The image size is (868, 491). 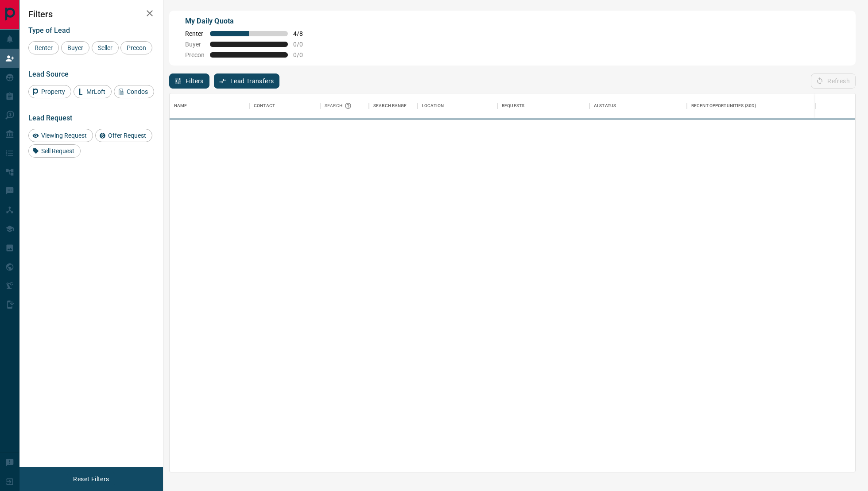 What do you see at coordinates (136, 48) in the screenshot?
I see `div: Precon` at bounding box center [136, 48].